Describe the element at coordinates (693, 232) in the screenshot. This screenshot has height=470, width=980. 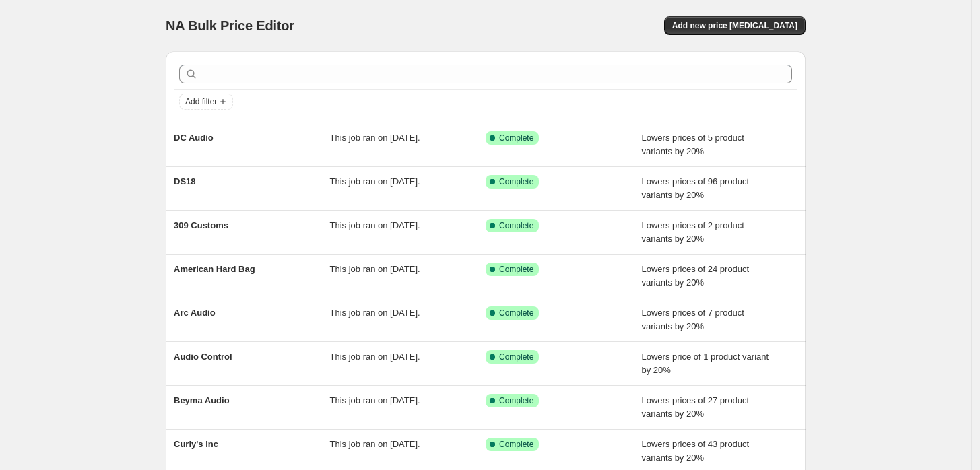
I see `span: Lowers prices of 2 product variants by 20%` at that location.